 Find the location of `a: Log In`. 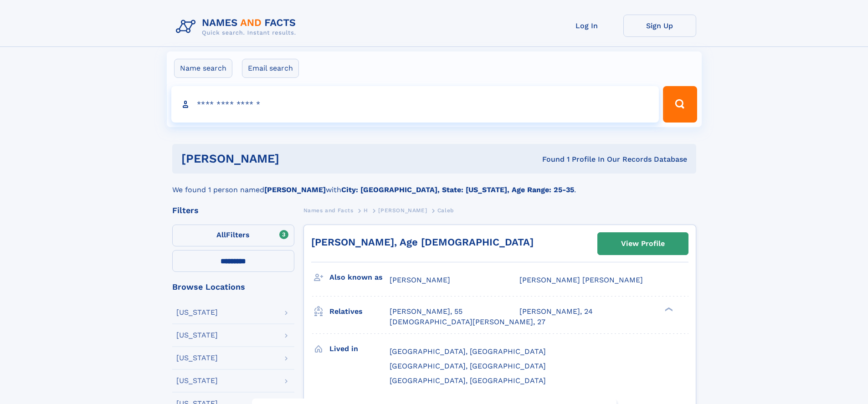

a: Log In is located at coordinates (587, 26).